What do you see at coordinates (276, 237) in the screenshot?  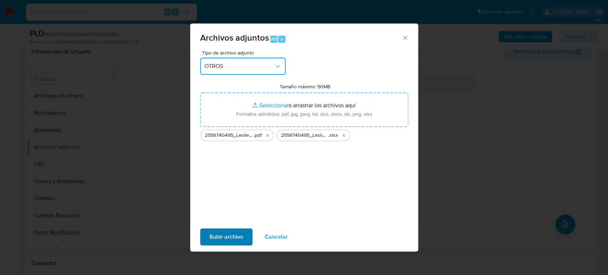 I see `span: Cancelar` at bounding box center [276, 237].